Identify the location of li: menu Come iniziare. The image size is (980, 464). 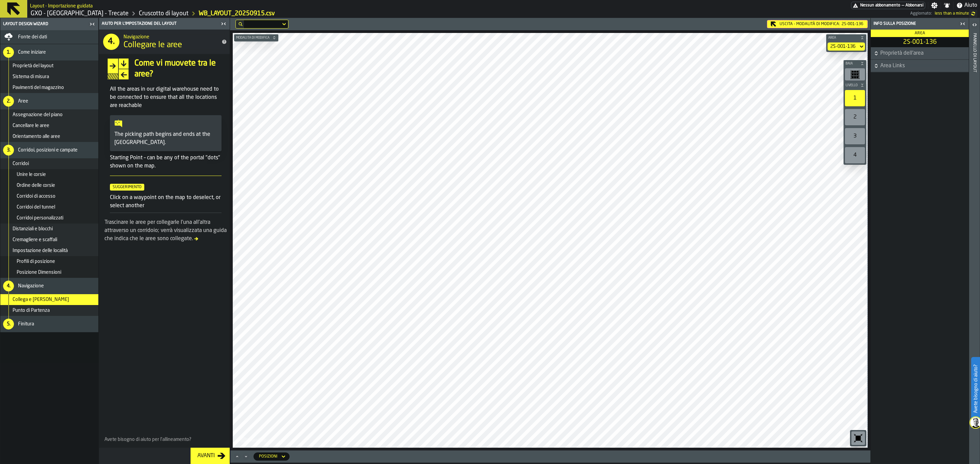
(49, 53).